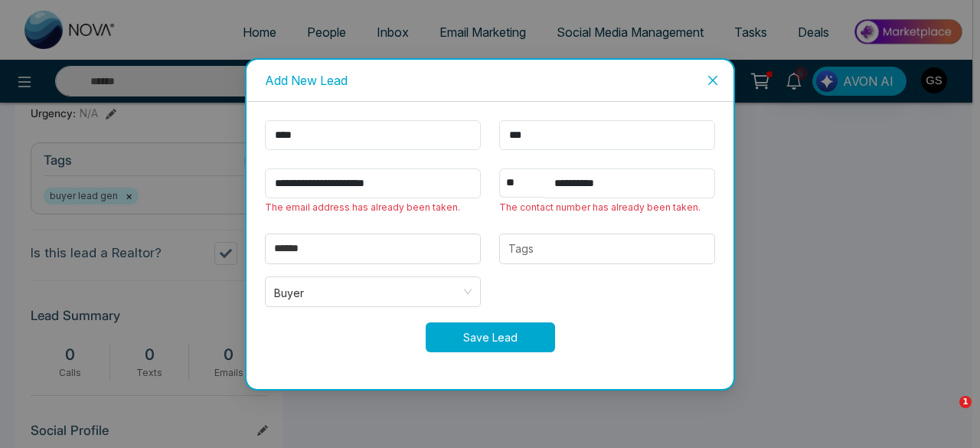 The image size is (980, 448). What do you see at coordinates (712, 80) in the screenshot?
I see `span: close` at bounding box center [712, 80].